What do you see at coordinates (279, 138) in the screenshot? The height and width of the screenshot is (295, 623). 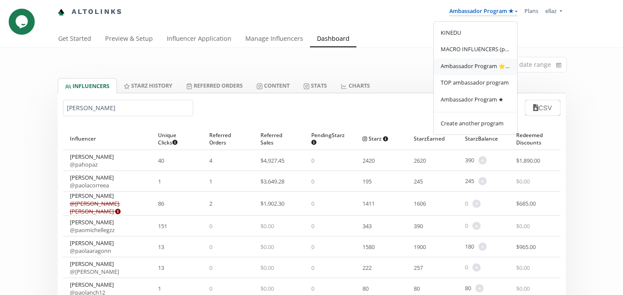 I see `div: Referred Sales` at bounding box center [279, 138].